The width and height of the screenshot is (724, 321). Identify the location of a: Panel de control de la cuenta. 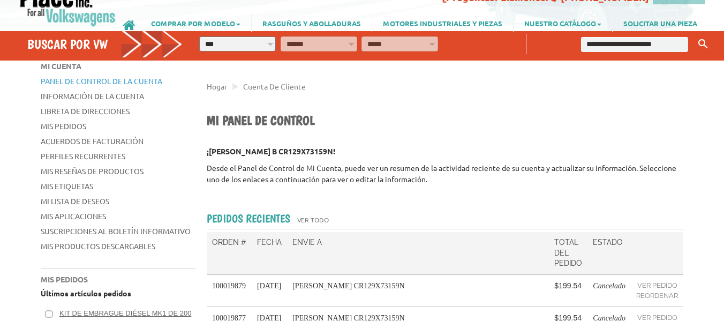
(101, 81).